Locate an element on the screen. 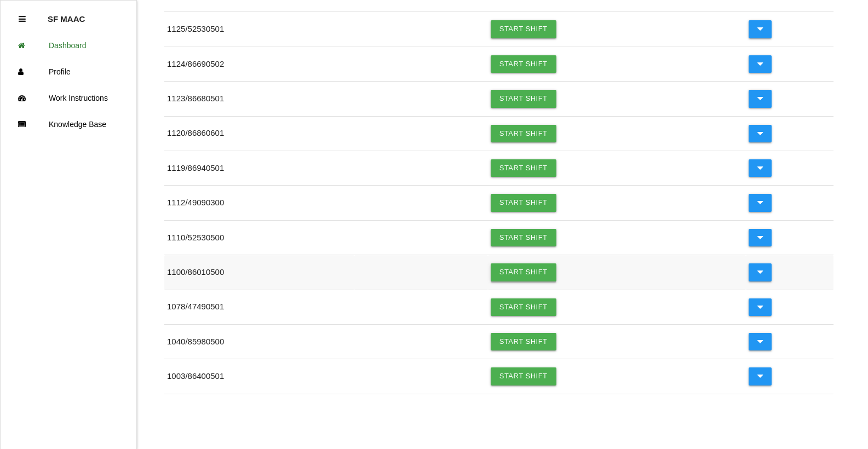 This screenshot has width=868, height=449. div: Close is located at coordinates (22, 20).